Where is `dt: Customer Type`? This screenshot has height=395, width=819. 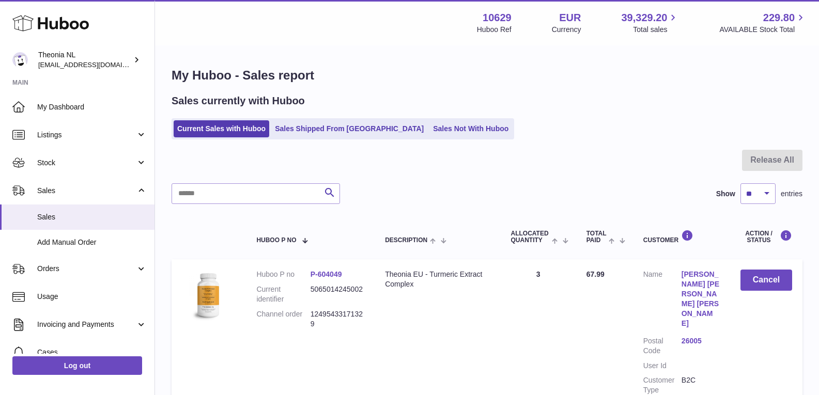
dt: Customer Type is located at coordinates (662, 385).